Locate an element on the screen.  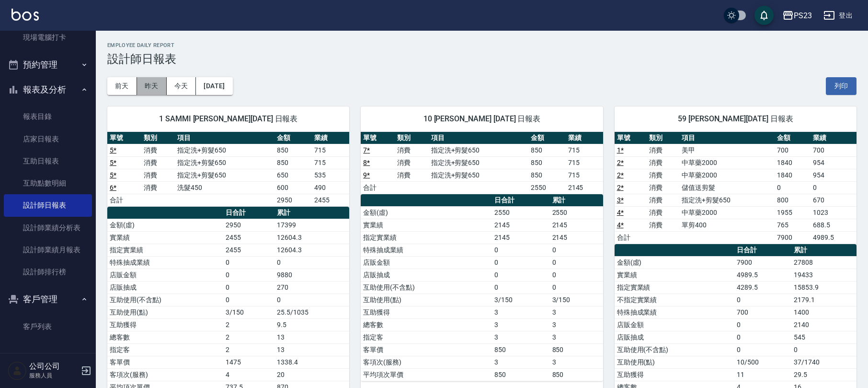
td: 2550 is located at coordinates (576, 212).